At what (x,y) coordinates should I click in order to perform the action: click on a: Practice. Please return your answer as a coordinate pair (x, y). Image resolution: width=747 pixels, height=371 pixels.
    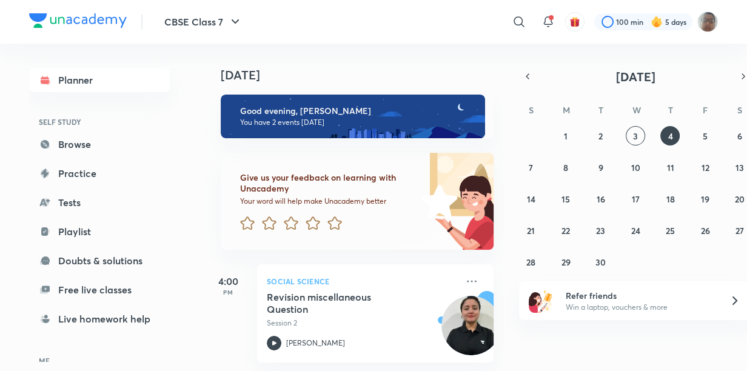
    Looking at the image, I should click on (99, 173).